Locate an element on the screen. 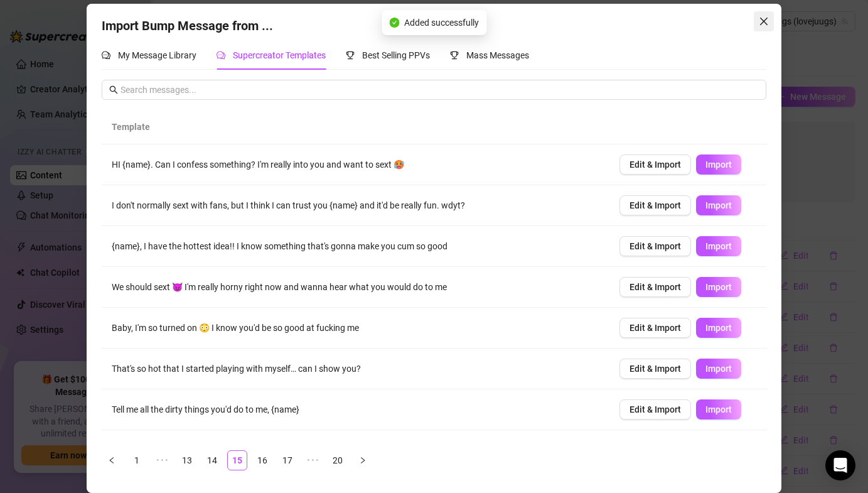  span: close is located at coordinates (764, 22).